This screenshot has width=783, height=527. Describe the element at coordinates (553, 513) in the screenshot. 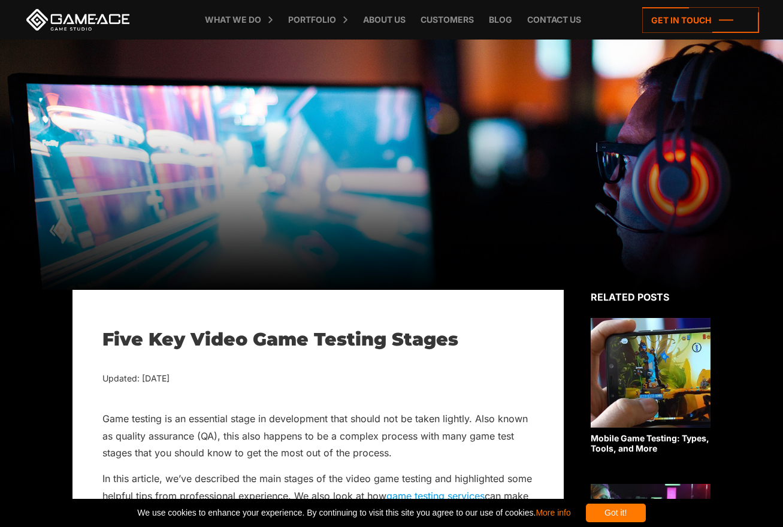

I see `a: More info` at that location.